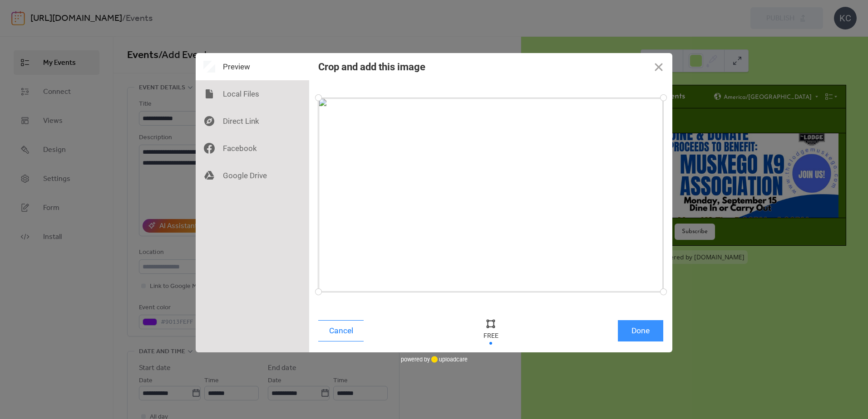 This screenshot has height=419, width=868. I want to click on div: Direct Link, so click(252, 121).